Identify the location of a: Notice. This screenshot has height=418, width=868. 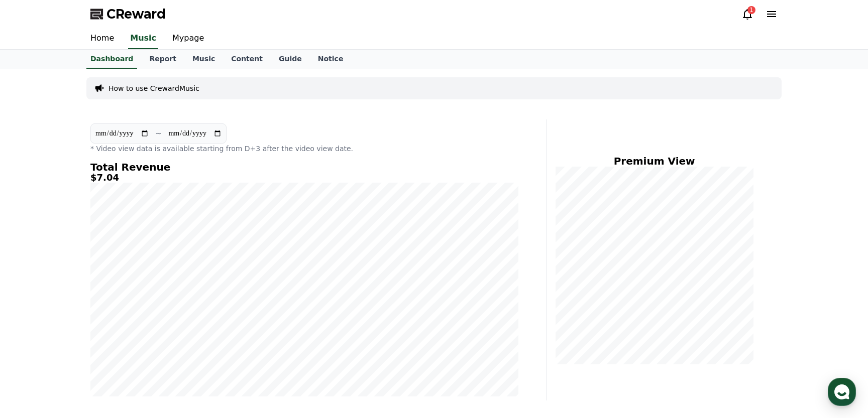
(330, 59).